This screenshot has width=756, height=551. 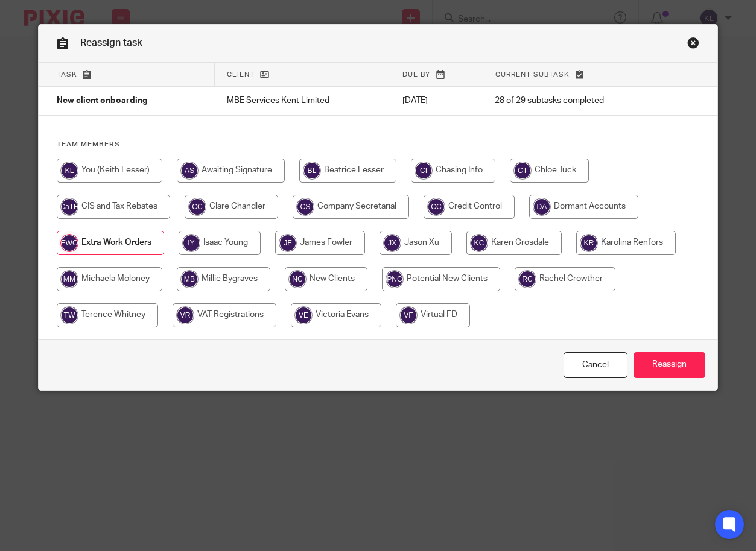 I want to click on span: New client onboarding, so click(x=102, y=102).